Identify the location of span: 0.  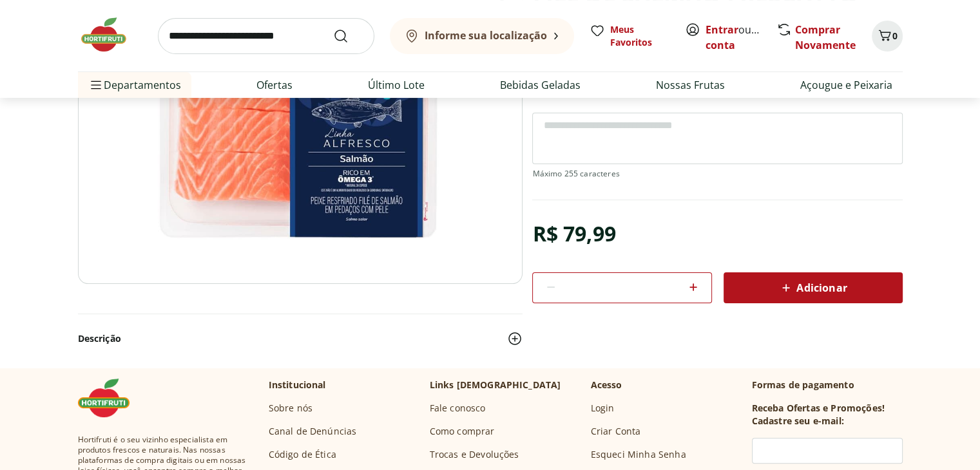
(895, 35).